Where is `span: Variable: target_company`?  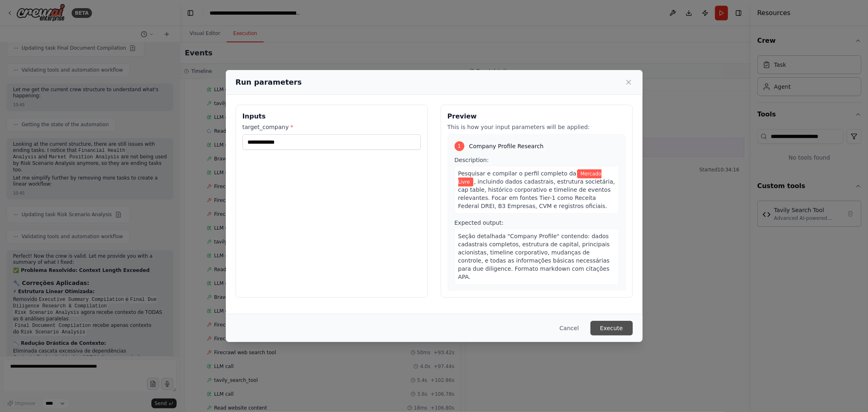 span: Variable: target_company is located at coordinates (530, 178).